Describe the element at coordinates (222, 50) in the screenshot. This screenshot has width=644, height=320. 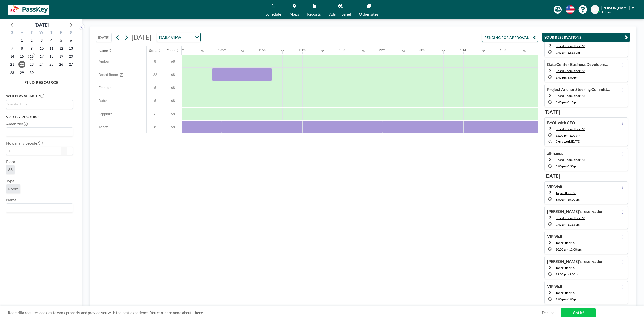
I see `div: 10AM` at that location.